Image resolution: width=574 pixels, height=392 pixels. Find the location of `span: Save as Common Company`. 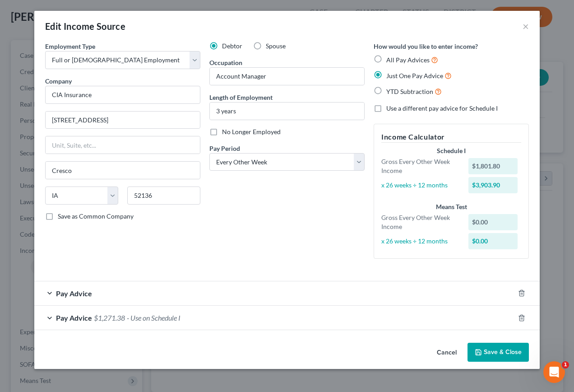

span: Save as Common Company is located at coordinates (96, 216).